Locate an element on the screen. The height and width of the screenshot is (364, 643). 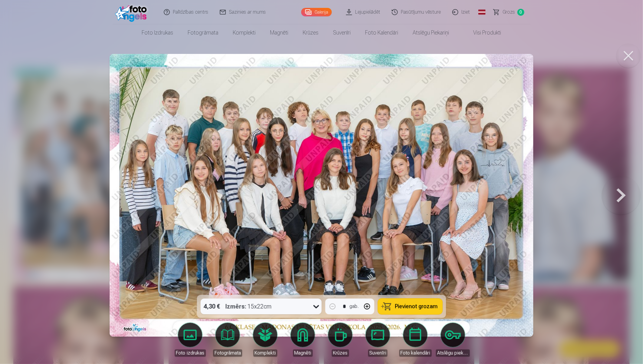
div: Magnēti is located at coordinates (303, 353).